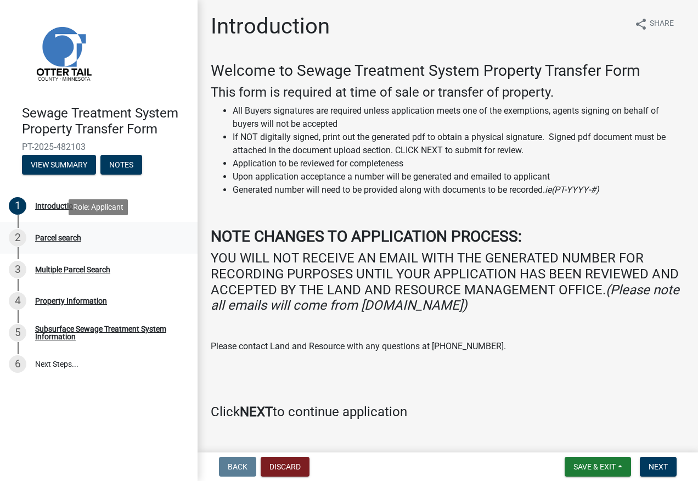 Image resolution: width=698 pixels, height=481 pixels. What do you see at coordinates (448, 412) in the screenshot?
I see `h4: Click to continue application` at bounding box center [448, 412].